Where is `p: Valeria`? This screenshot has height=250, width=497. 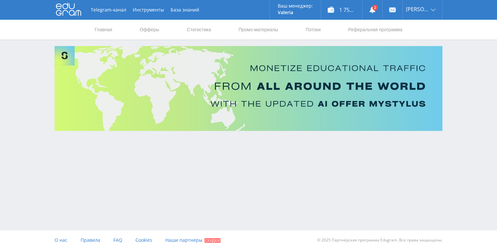 p: Valeria is located at coordinates (295, 12).